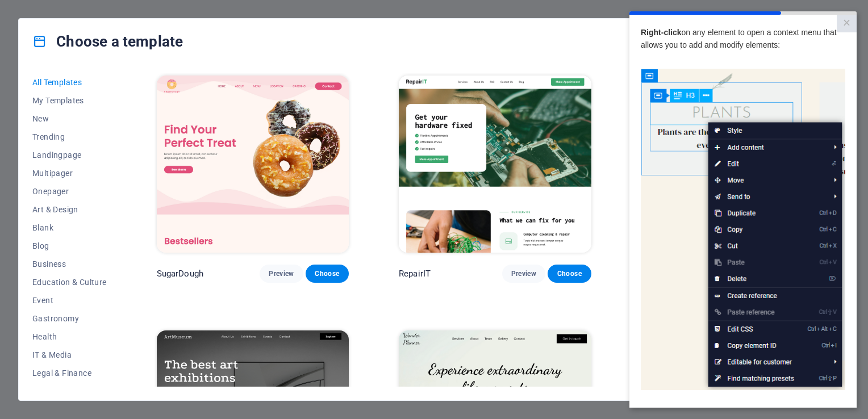  I want to click on button: New, so click(70, 118).